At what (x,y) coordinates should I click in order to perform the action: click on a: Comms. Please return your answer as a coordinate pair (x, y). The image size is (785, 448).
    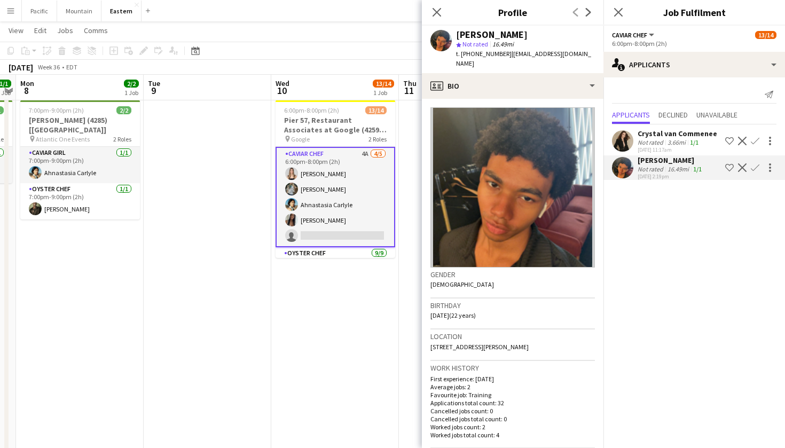
    Looking at the image, I should click on (96, 30).